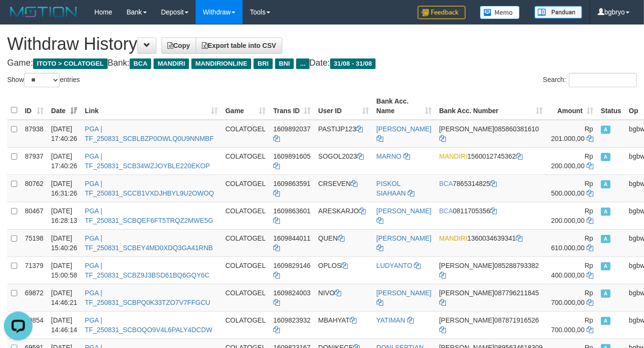 Image resolution: width=644 pixels, height=348 pixels. I want to click on th: Amount: activate to sort column ascending, so click(572, 106).